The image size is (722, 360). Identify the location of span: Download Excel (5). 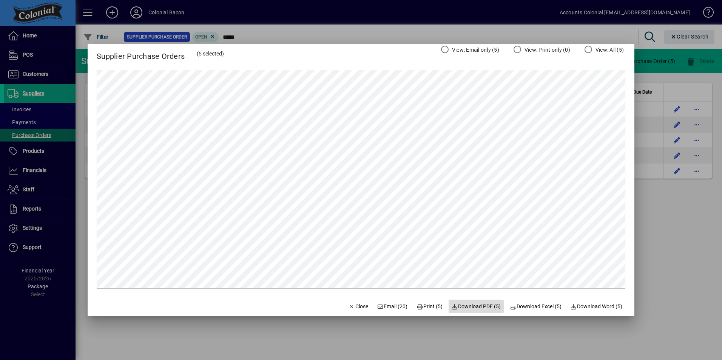
(535, 307).